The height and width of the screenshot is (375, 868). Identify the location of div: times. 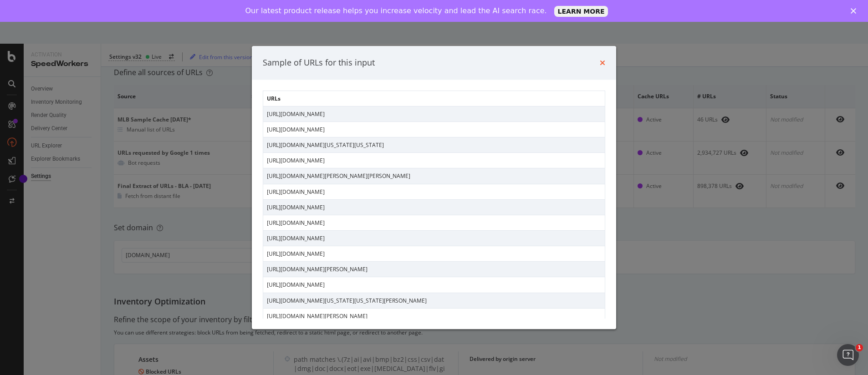
(603, 63).